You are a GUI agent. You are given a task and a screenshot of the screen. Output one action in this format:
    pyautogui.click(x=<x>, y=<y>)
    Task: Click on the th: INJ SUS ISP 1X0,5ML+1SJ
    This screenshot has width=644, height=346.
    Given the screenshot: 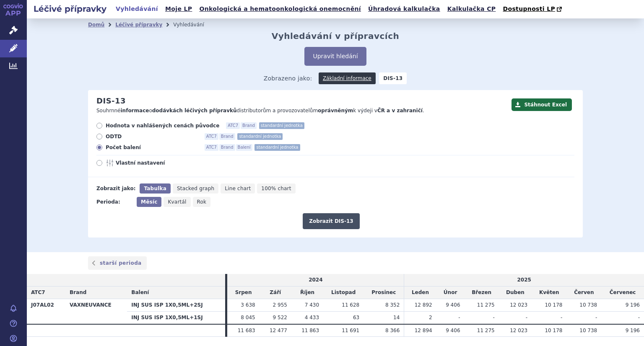 What is the action you would take?
    pyautogui.click(x=176, y=317)
    